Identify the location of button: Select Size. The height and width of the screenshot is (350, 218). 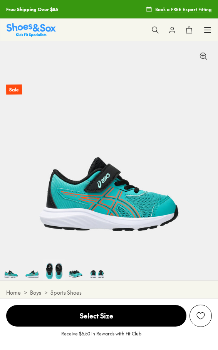
(96, 316).